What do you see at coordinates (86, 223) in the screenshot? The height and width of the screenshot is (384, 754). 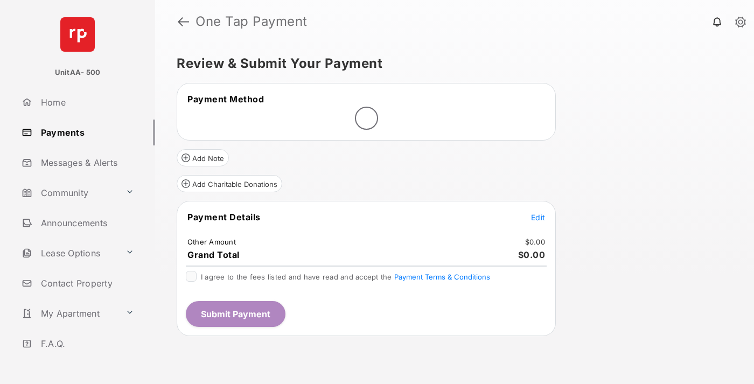 I see `a: Announcements` at bounding box center [86, 223].